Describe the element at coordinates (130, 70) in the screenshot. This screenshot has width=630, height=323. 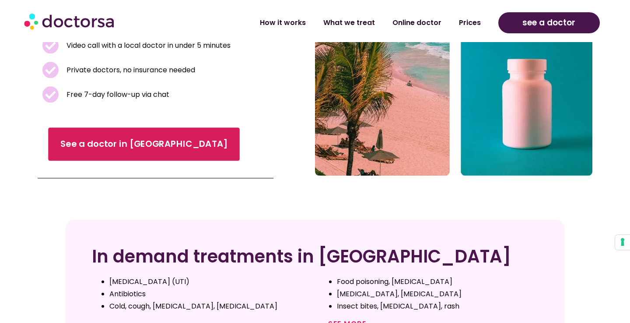
I see `span: Private doctors, no insurance needed` at that location.